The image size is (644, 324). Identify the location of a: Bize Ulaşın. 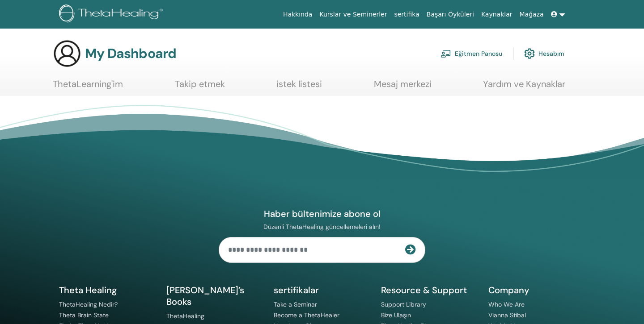
(396, 315).